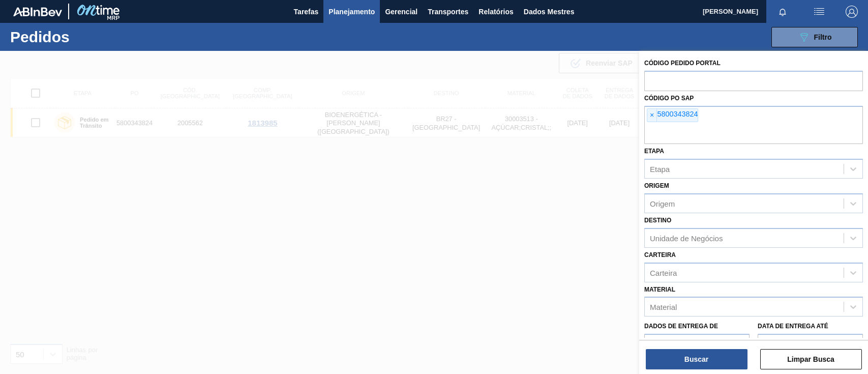 This screenshot has width=868, height=374. Describe the element at coordinates (782, 12) in the screenshot. I see `button: Notificações` at that location.